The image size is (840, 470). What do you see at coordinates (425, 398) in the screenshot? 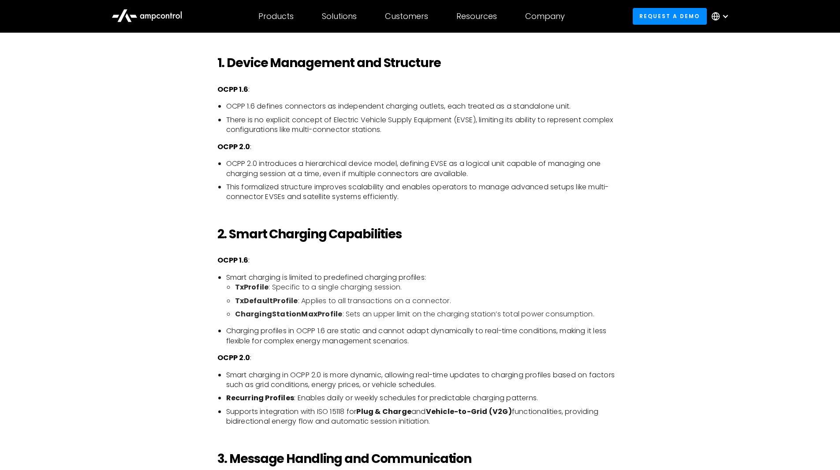
I see `li: : Enables daily or weekly schedules for predictable charging patterns.` at bounding box center [425, 398].